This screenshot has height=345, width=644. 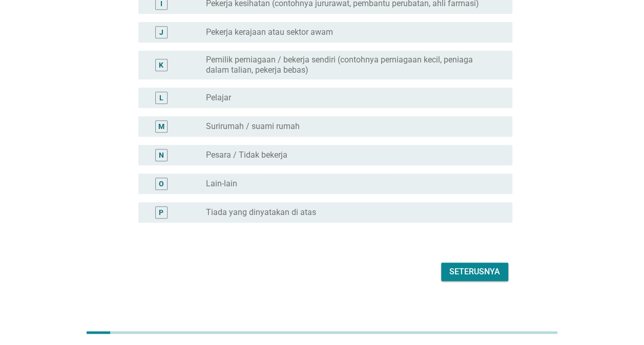 I want to click on div: O, so click(x=161, y=183).